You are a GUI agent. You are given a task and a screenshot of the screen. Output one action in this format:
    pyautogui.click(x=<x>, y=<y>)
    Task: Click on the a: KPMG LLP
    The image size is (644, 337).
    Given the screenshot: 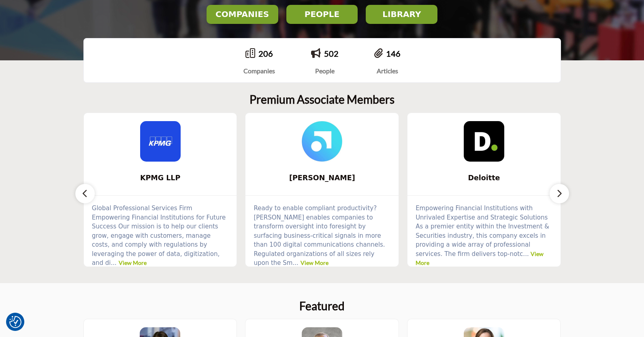 What is the action you would take?
    pyautogui.click(x=160, y=178)
    